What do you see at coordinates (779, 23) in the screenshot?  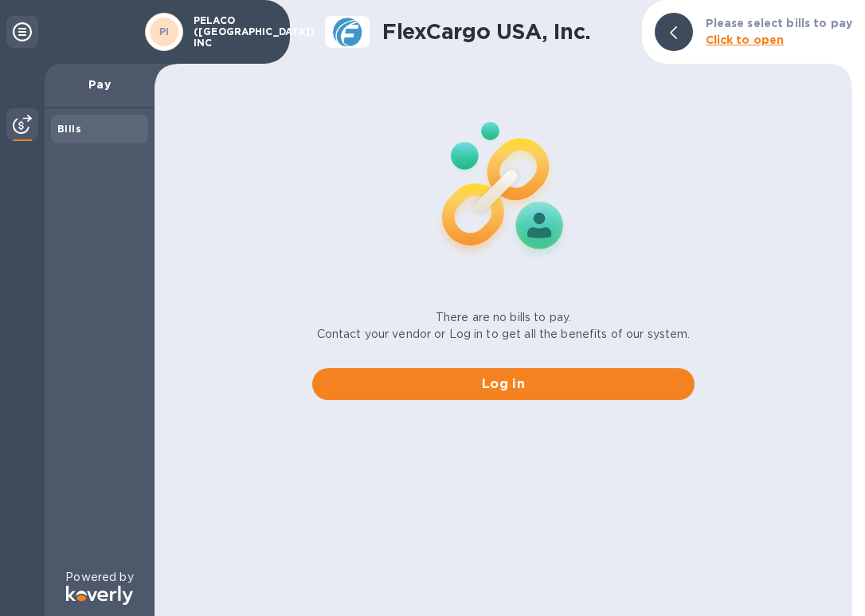 I see `b: Please select bills to pay` at bounding box center [779, 23].